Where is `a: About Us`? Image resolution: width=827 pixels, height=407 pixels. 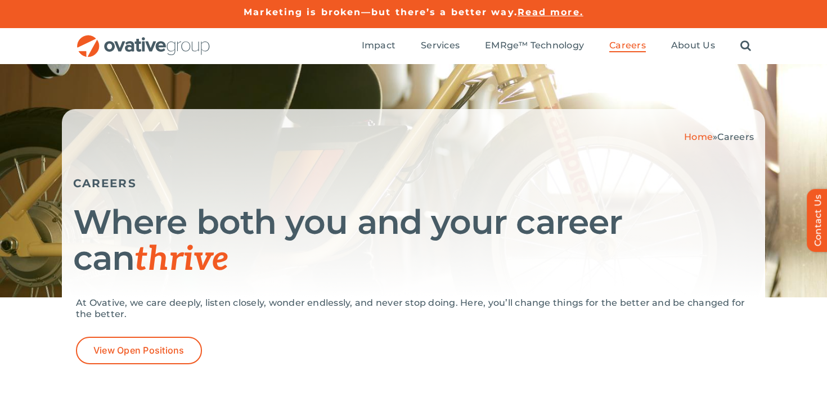 a: About Us is located at coordinates (693, 46).